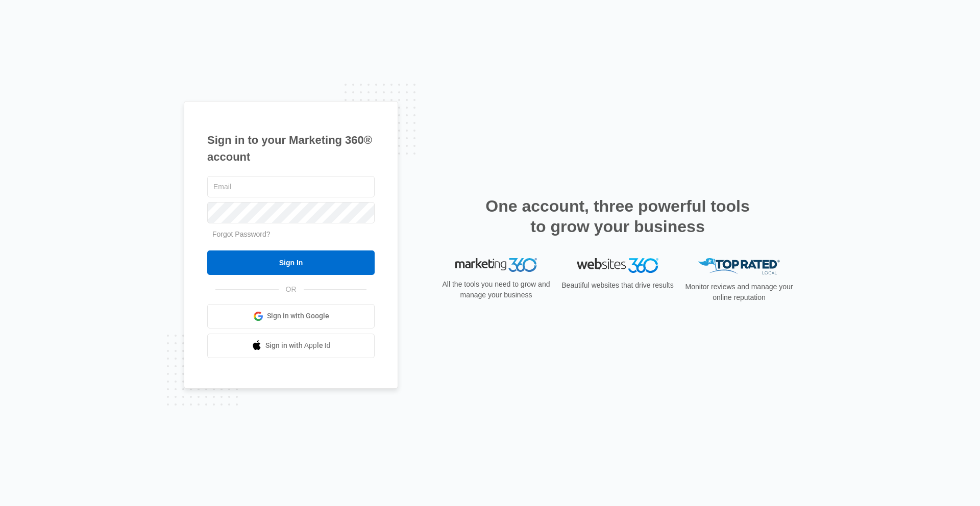  Describe the element at coordinates (298, 346) in the screenshot. I see `span: Sign in with Apple Id` at that location.